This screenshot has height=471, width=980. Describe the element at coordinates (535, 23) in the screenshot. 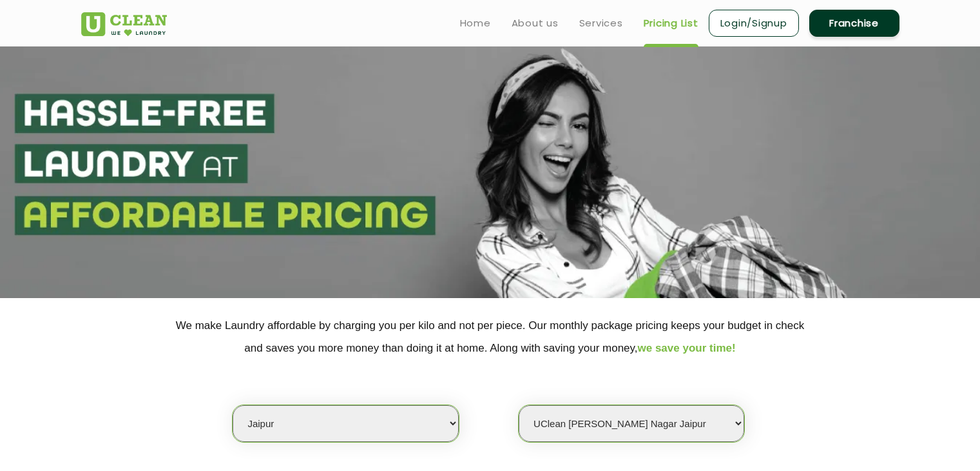

I see `a: About us` at that location.